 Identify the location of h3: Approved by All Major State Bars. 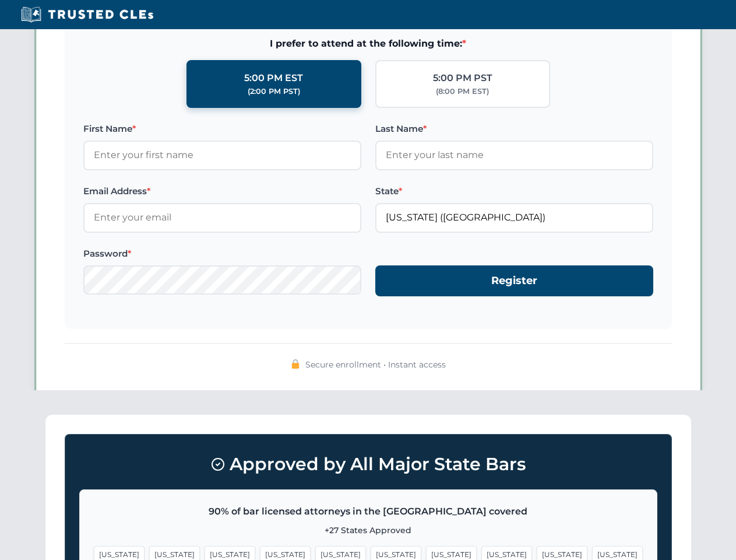
(368, 464).